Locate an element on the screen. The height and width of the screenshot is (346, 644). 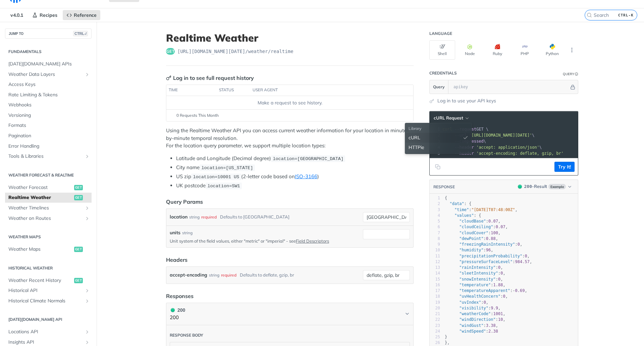
div: 9 is located at coordinates (435, 244).